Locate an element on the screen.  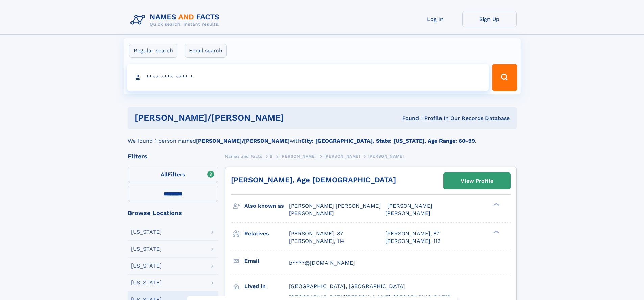
div: Found 1 Profile In Our Records Database is located at coordinates (426, 118).